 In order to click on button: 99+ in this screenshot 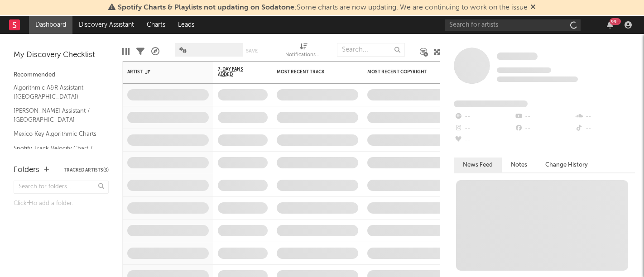, I will do `click(610, 25)`.